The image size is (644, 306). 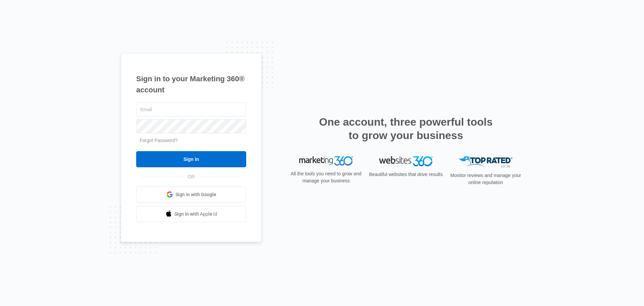 What do you see at coordinates (486, 162) in the screenshot?
I see `img: Top Rated Local` at bounding box center [486, 162].